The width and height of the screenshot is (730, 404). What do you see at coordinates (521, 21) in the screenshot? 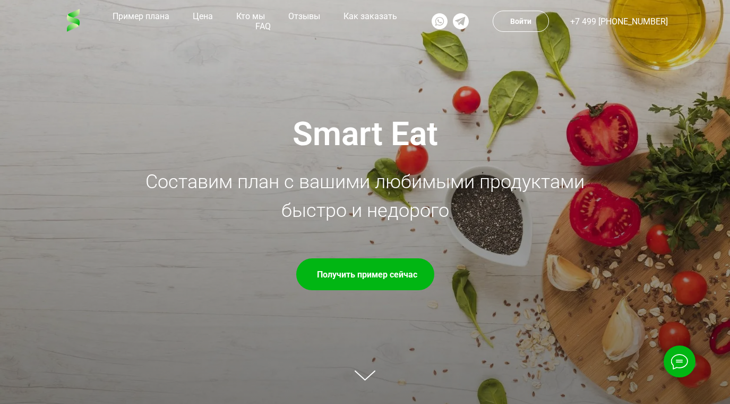
I see `td: Войти` at bounding box center [521, 21].